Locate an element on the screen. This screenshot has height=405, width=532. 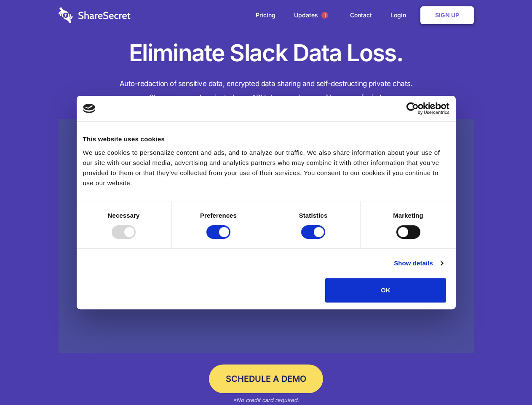
a: Contact is located at coordinates (361, 15).